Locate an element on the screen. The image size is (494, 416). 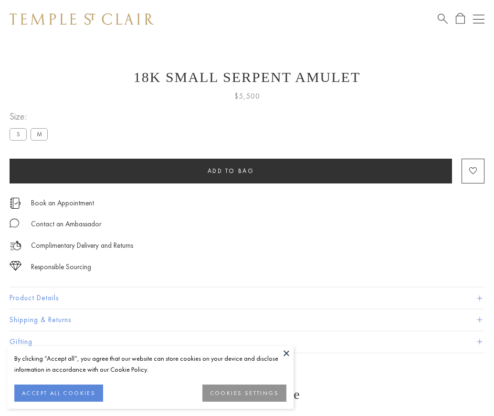
label: M is located at coordinates (39, 134).